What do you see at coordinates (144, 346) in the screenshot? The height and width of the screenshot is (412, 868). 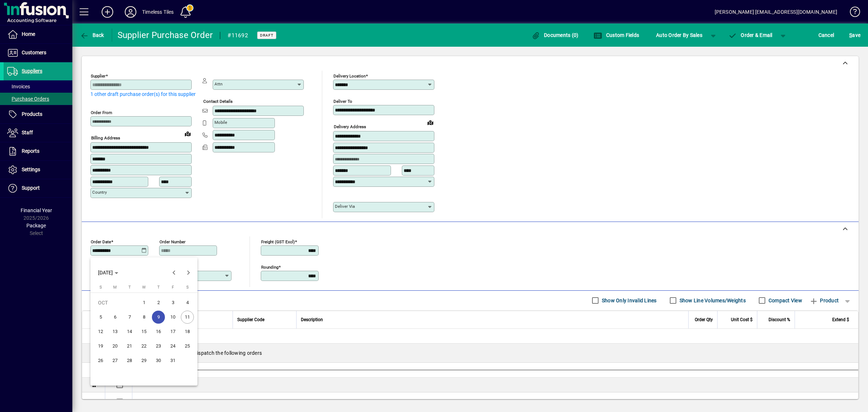 I see `span: 22` at bounding box center [144, 346].